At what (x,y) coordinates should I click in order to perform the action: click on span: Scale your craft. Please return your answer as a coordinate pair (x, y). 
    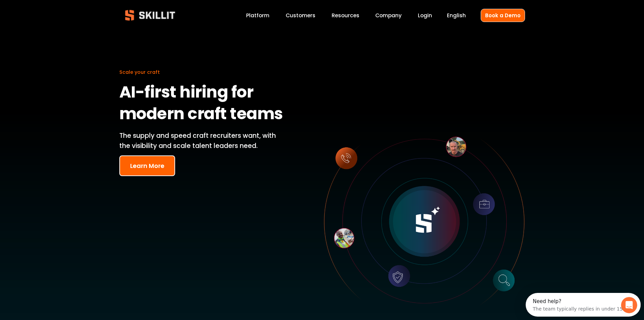
    Looking at the image, I should click on (139, 72).